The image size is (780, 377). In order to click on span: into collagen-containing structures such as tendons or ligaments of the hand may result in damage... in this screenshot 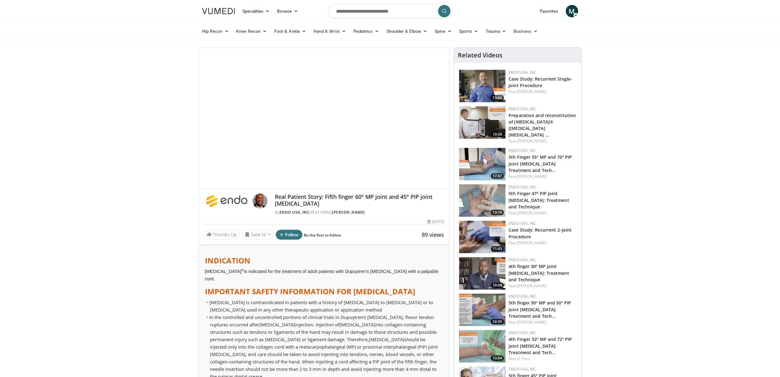, I will do `click(323, 332)`.